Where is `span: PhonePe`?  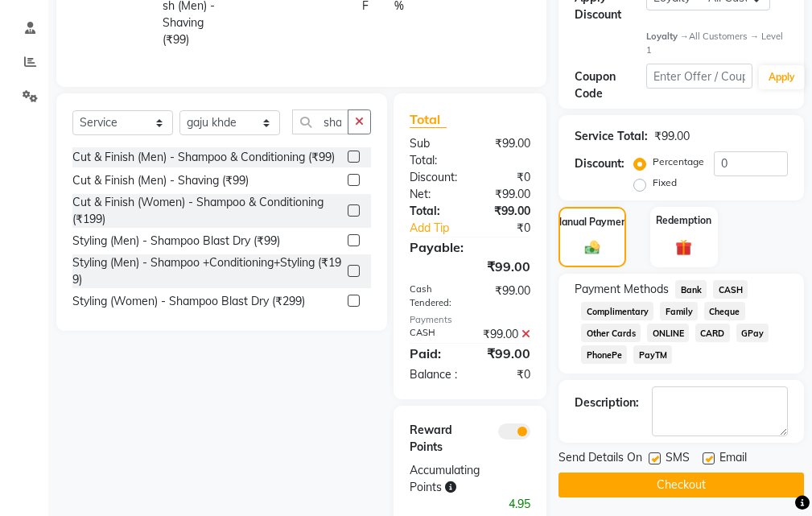
span: PhonePe is located at coordinates (604, 354).